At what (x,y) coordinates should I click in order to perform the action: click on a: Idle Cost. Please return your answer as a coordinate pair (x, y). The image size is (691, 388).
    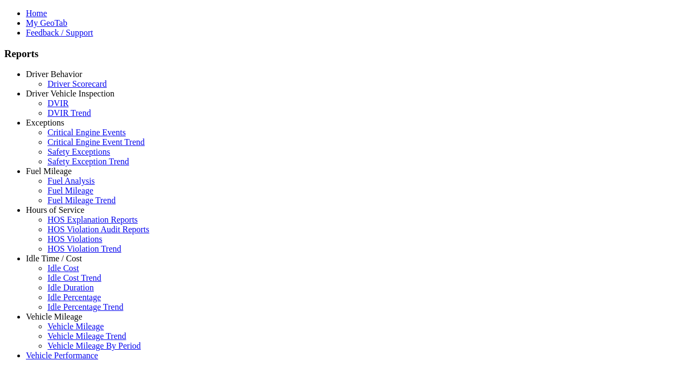
    Looking at the image, I should click on (63, 268).